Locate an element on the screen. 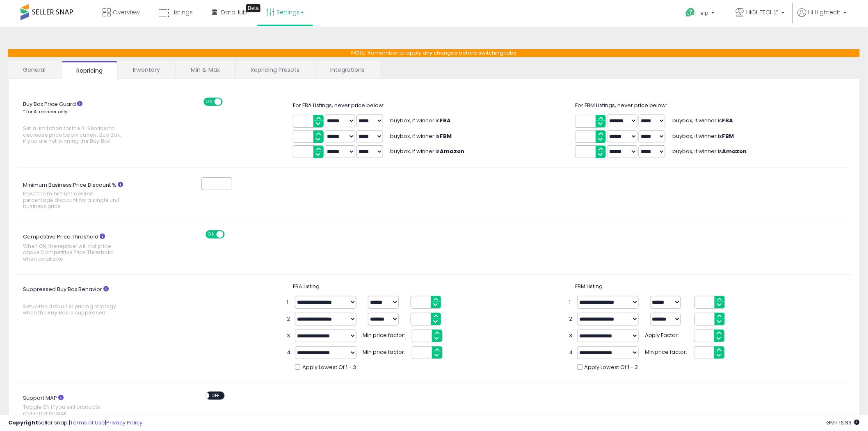 The image size is (868, 431). p: NOTE: Remember to apply any changes before switching tabs is located at coordinates (434, 53).